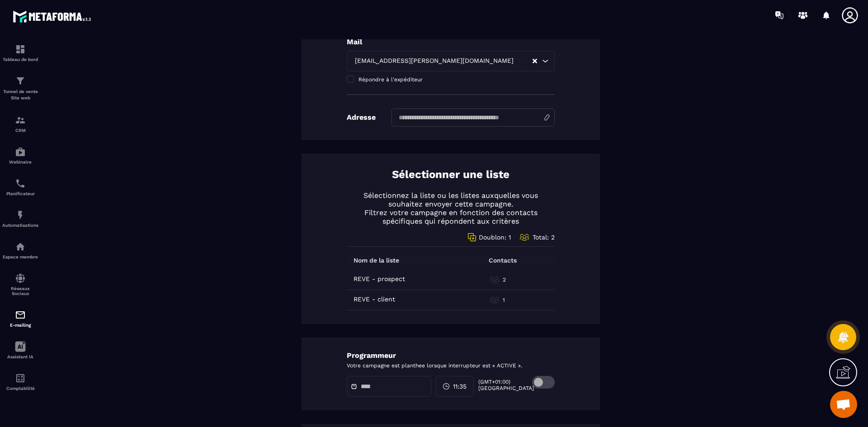 The width and height of the screenshot is (868, 427). I want to click on a: automationsautomationsEspace membre, so click(20, 250).